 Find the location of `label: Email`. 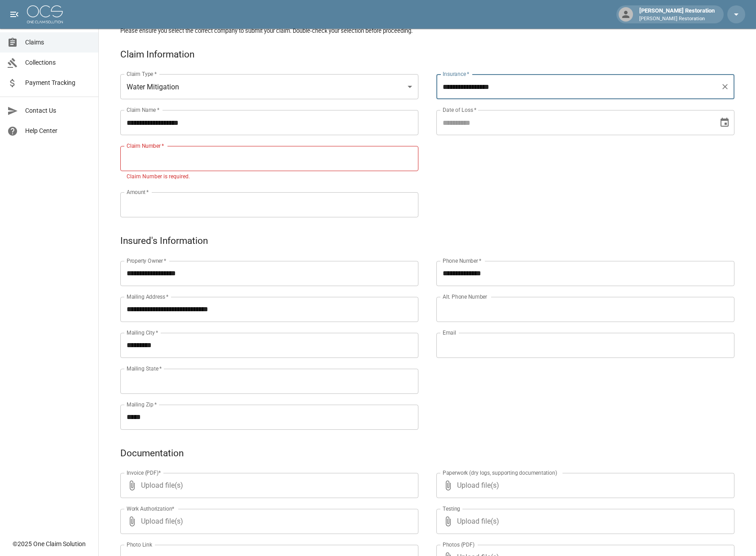

label: Email is located at coordinates (449, 332).